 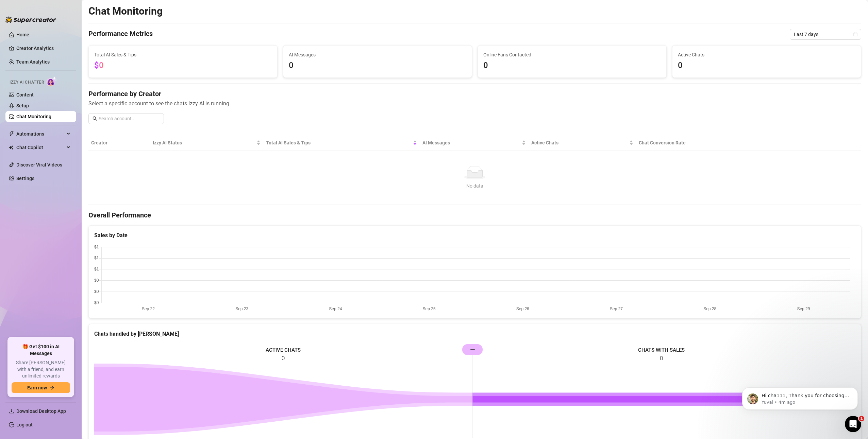 What do you see at coordinates (582, 143) in the screenshot?
I see `th: Active Chats` at bounding box center [582, 143].